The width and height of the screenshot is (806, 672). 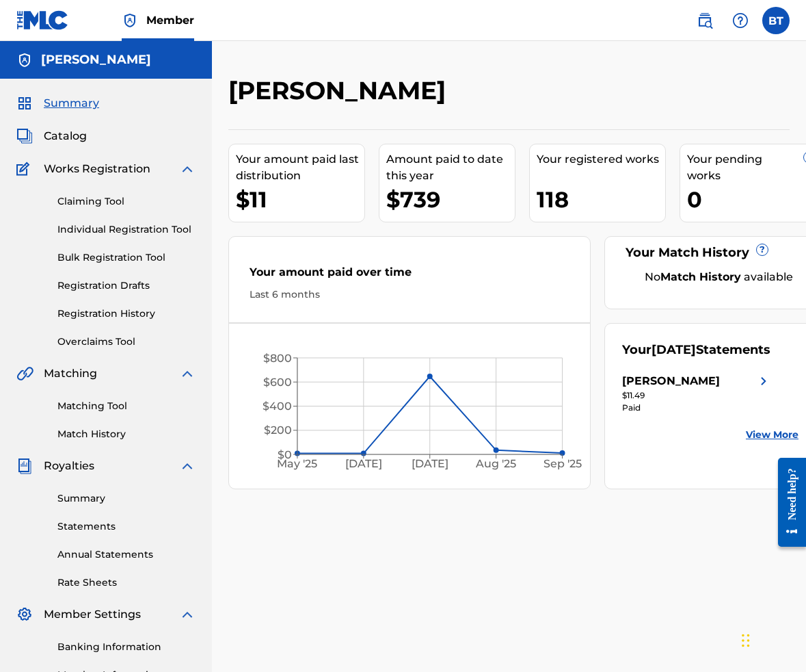 What do you see at coordinates (24, 50) in the screenshot?
I see `div: Need help?` at bounding box center [24, 50].